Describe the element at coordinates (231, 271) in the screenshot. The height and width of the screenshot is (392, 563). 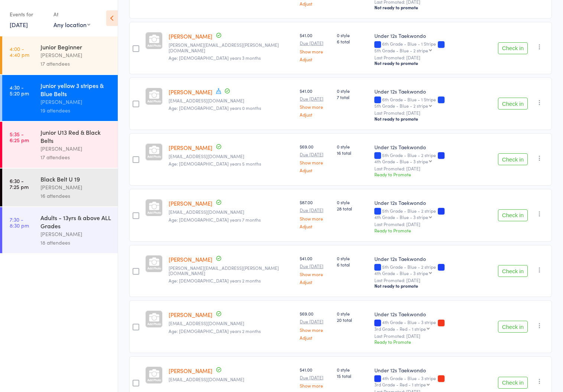
I see `small: jon.dally@education.vic.gov.au` at that location.